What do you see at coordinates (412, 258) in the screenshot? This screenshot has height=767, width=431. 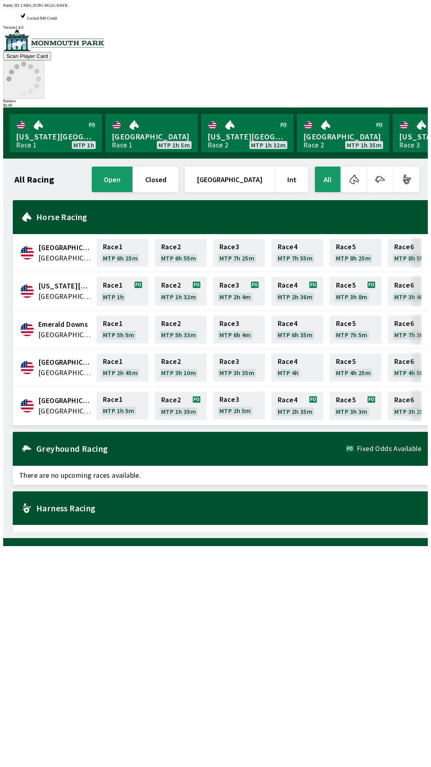 I see `span: MTP 8h 55m` at bounding box center [412, 258].